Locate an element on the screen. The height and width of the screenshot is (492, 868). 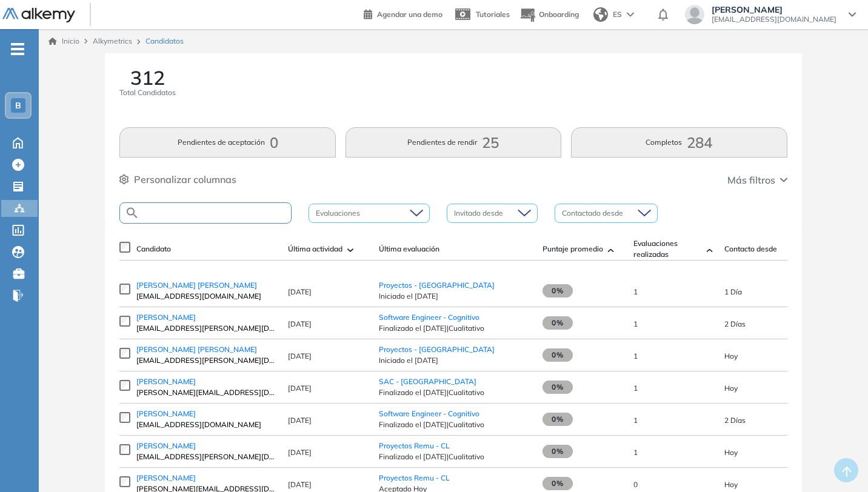
button: Pendientes de rendir25 is located at coordinates (453, 143).